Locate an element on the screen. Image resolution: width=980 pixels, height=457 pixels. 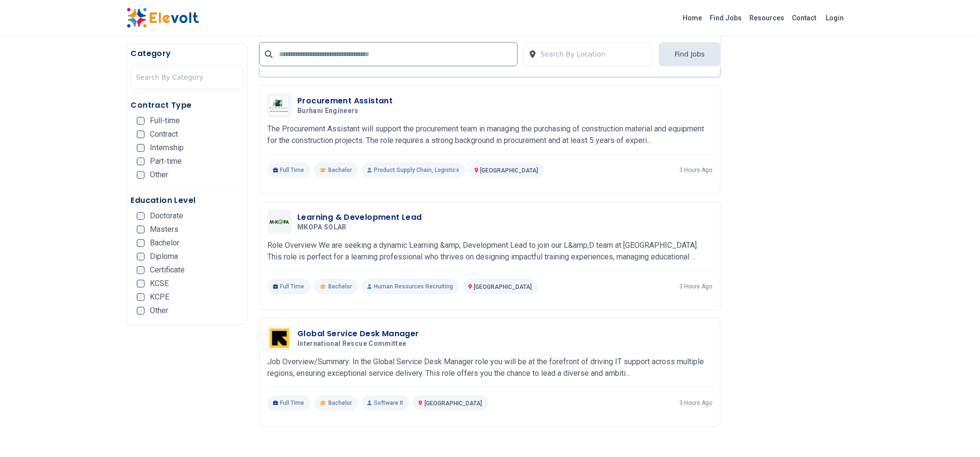
span: KCPE is located at coordinates (160, 297).